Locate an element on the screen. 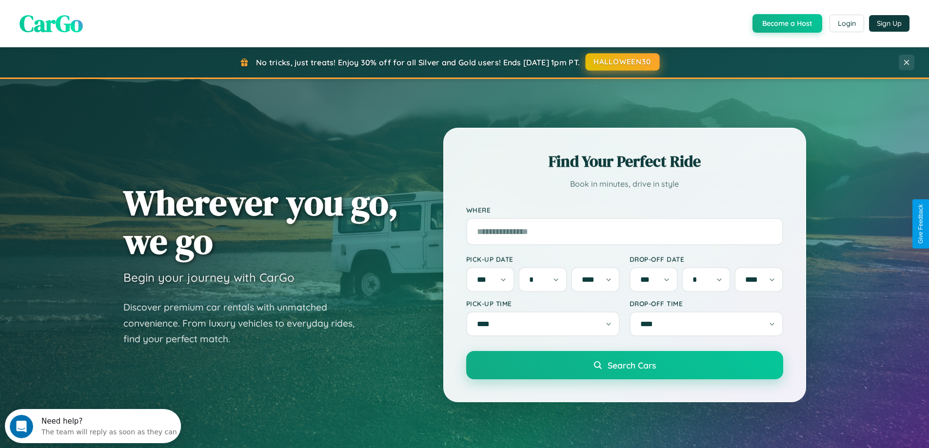  button: Sign Up is located at coordinates (889, 23).